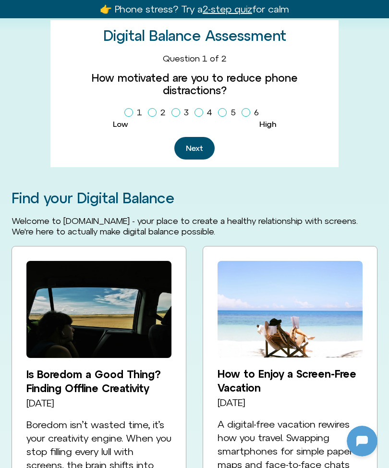  I want to click on label: 4, so click(205, 112).